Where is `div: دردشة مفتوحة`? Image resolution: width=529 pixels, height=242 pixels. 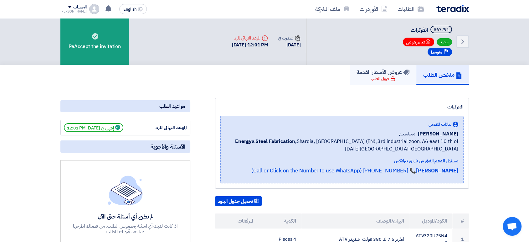 div: دردشة مفتوحة is located at coordinates (512, 226).